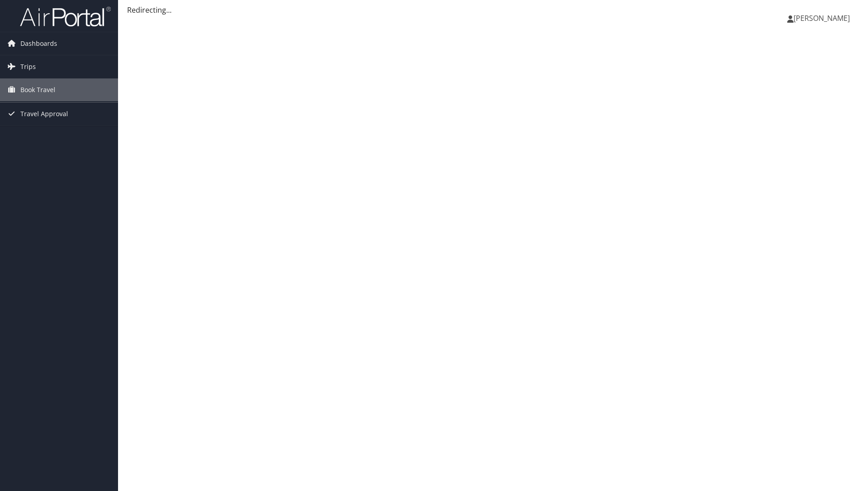 This screenshot has width=868, height=491. I want to click on span: Book Travel, so click(38, 89).